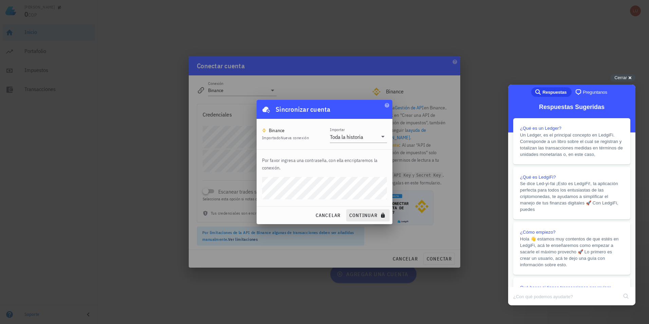 This screenshot has width=649, height=324. I want to click on span: Cerrar, so click(621, 77).